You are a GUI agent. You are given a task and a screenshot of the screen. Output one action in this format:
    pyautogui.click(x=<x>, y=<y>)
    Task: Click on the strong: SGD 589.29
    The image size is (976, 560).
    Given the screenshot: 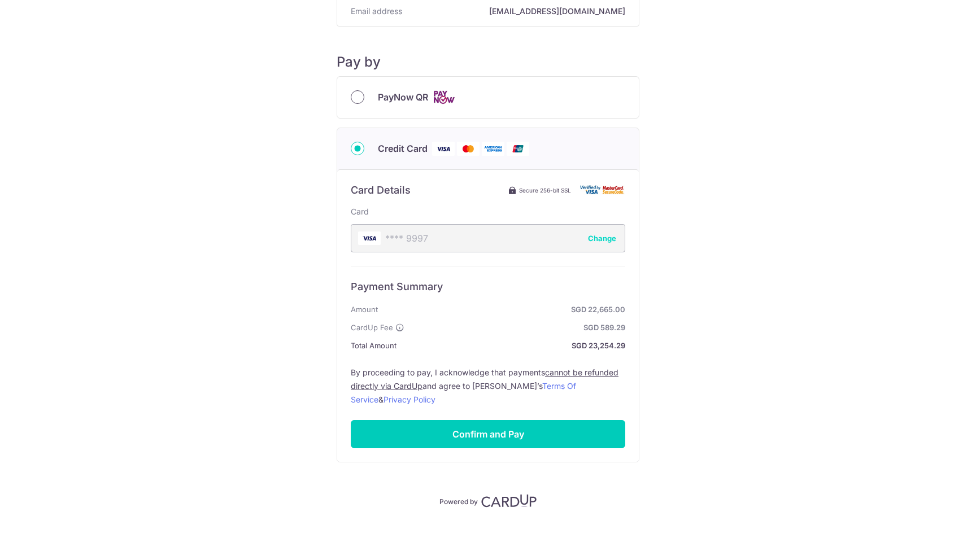 What is the action you would take?
    pyautogui.click(x=517, y=327)
    